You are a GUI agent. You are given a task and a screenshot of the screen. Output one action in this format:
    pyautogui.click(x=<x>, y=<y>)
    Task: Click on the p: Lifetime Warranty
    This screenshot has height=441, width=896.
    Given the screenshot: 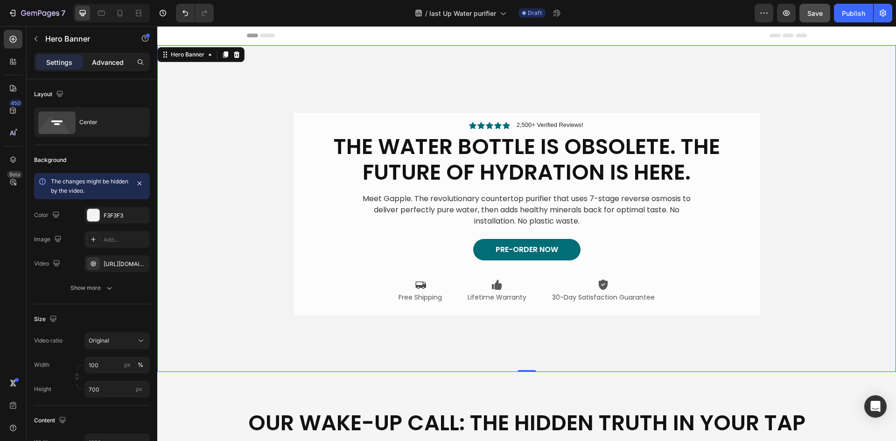 What is the action you would take?
    pyautogui.click(x=340, y=271)
    